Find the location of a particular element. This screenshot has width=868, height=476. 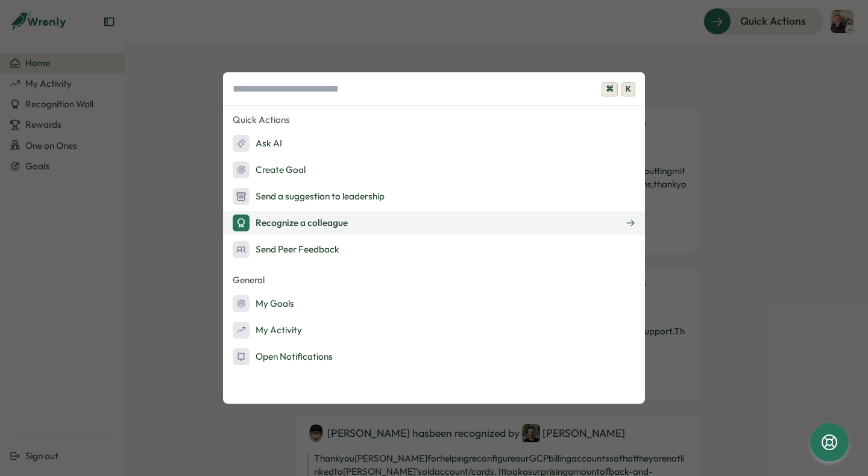

button: My Activity is located at coordinates (434, 330).